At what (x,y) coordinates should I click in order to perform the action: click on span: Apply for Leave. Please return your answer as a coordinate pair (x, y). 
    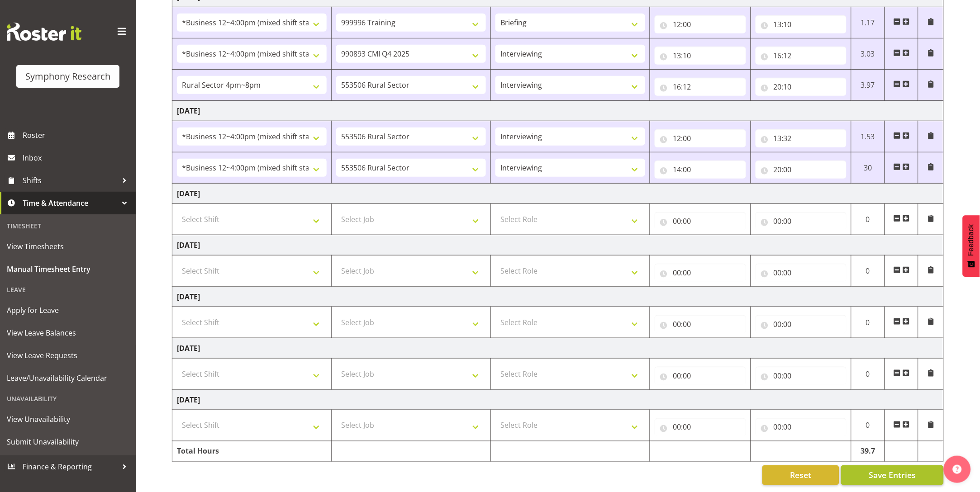
    Looking at the image, I should click on (67, 310).